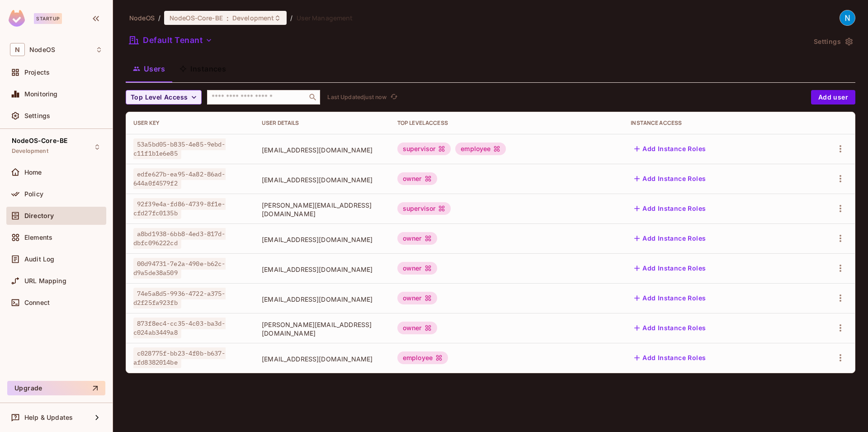 Image resolution: width=868 pixels, height=432 pixels. I want to click on p: Last Updated just now, so click(356, 97).